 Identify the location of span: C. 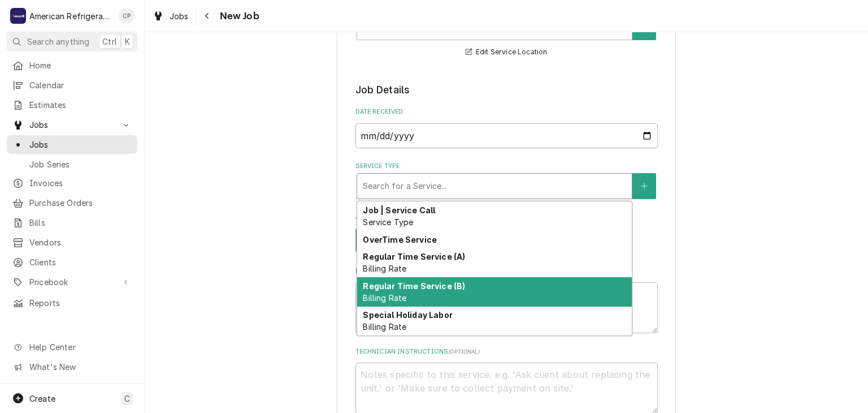
(127, 398).